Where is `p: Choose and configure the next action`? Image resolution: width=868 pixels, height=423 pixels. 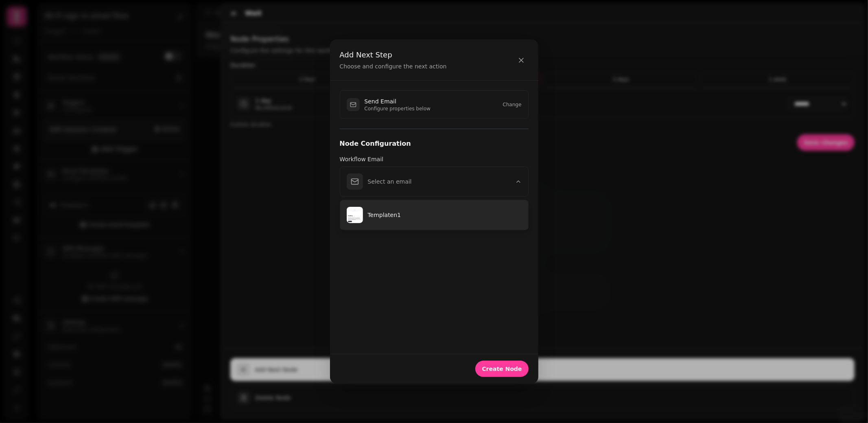
p: Choose and configure the next action is located at coordinates (393, 66).